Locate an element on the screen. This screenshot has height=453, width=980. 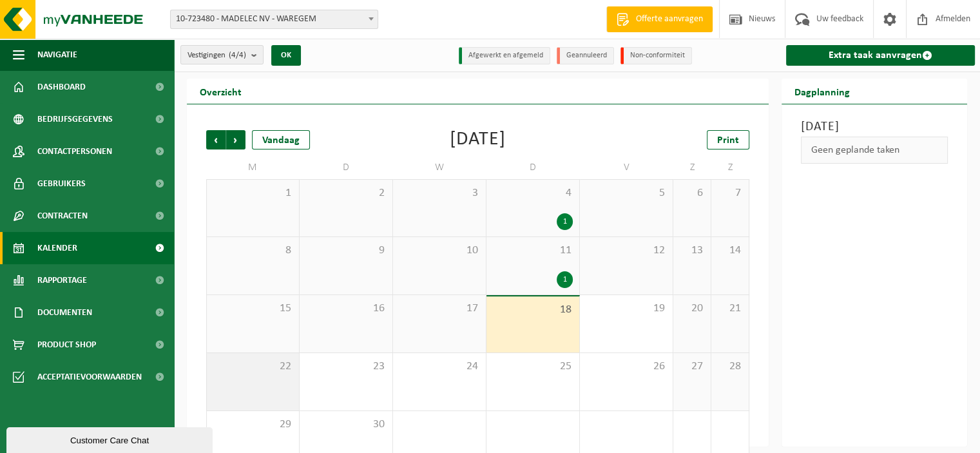
span: 25 is located at coordinates (533, 366).